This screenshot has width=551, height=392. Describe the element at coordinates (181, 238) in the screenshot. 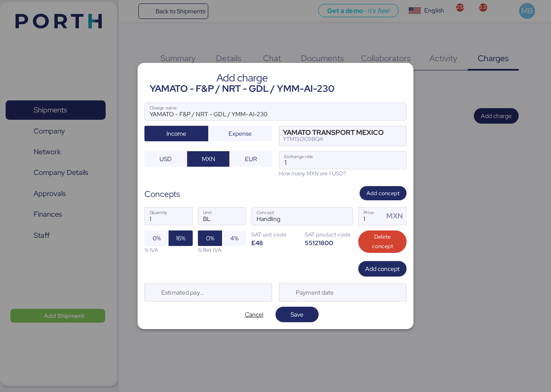

I see `span: 16%` at that location.